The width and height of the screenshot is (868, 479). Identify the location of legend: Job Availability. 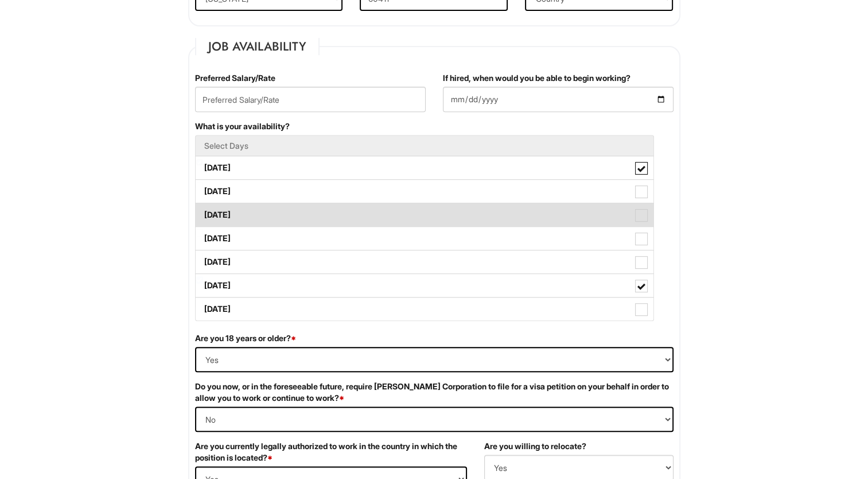
(257, 46).